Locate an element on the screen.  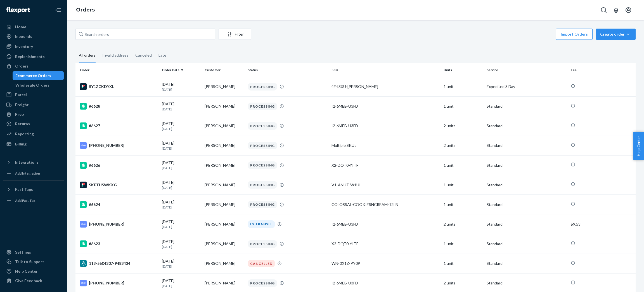
button: Filter is located at coordinates (235, 34).